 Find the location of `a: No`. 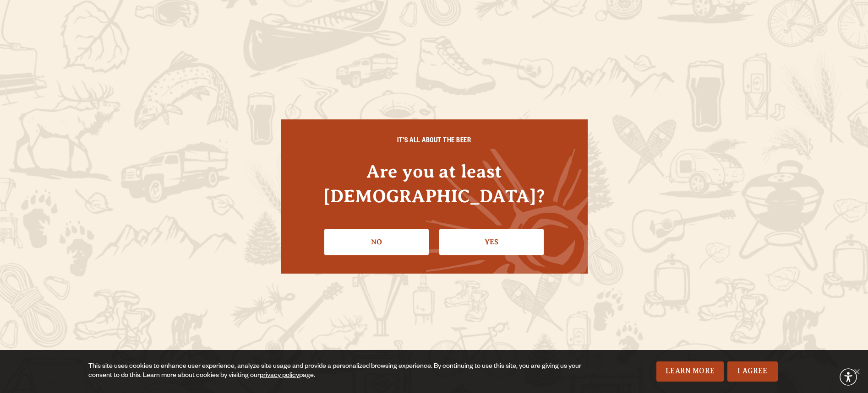

a: No is located at coordinates (377, 242).